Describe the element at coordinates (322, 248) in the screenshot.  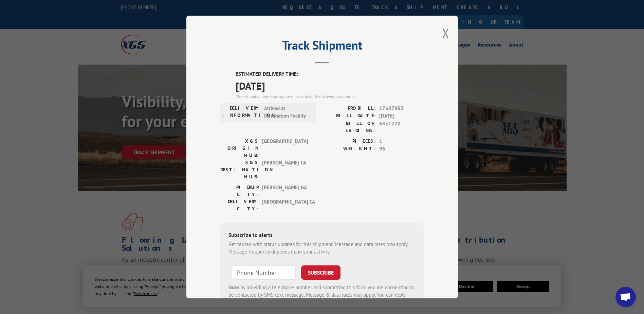
I see `div: Get texted with status updates for this shipment. Message and data rates may apply. Message frequ...` at that location.